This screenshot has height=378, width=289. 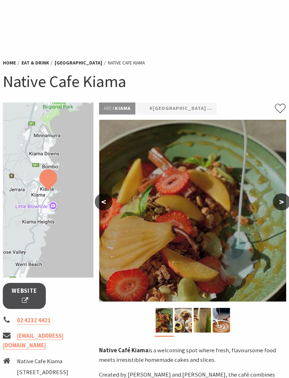 What do you see at coordinates (50, 361) in the screenshot?
I see `li: Native Cafe Kiama` at bounding box center [50, 361].